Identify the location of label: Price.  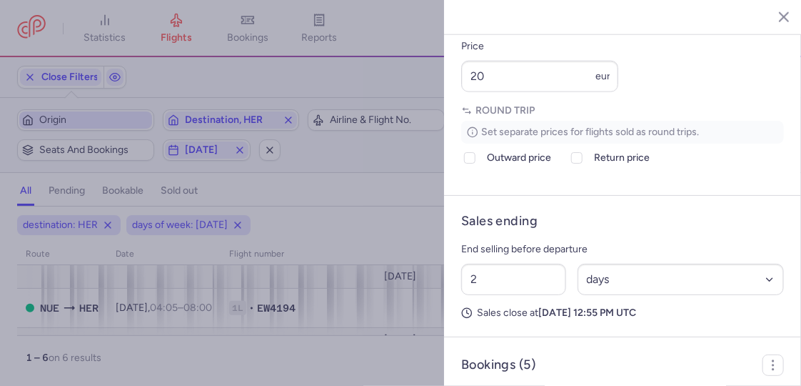
(540, 46).